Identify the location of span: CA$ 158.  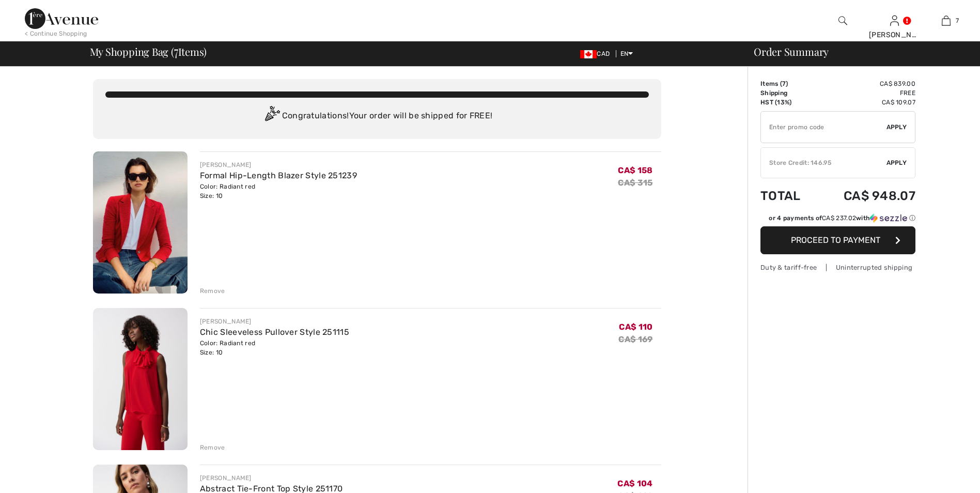
(635, 170).